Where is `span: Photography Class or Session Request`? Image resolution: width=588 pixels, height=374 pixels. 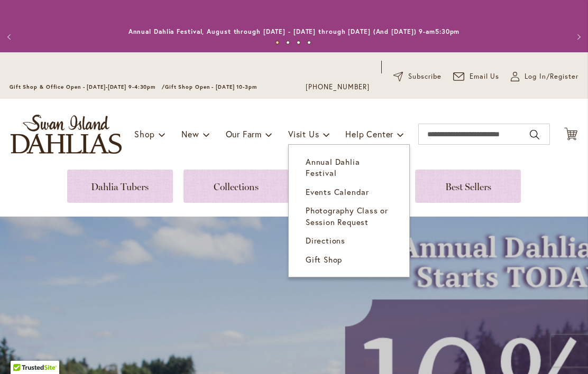
span: Photography Class or Session Request is located at coordinates (347, 216).